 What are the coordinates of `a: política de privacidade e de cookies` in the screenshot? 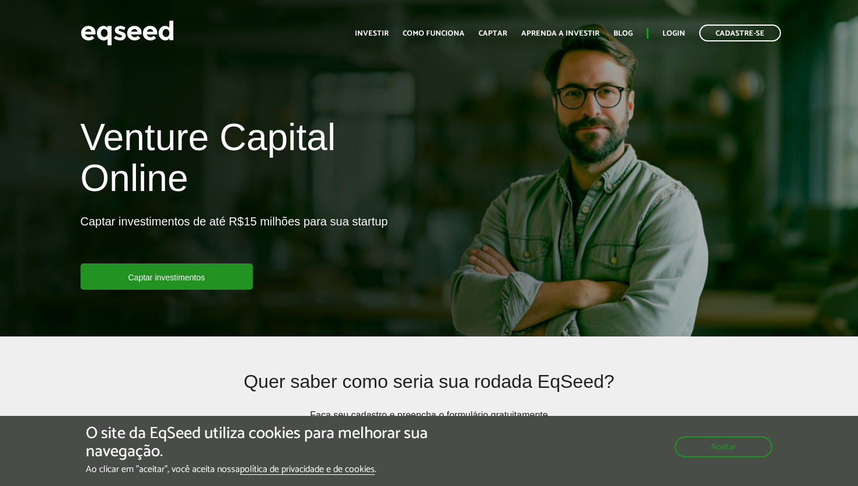 It's located at (307, 469).